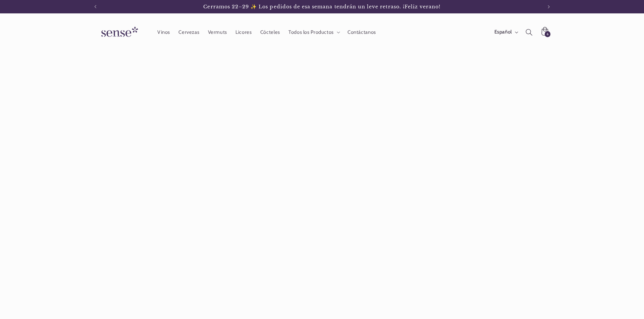  What do you see at coordinates (503, 32) in the screenshot?
I see `span: Español` at bounding box center [503, 32].